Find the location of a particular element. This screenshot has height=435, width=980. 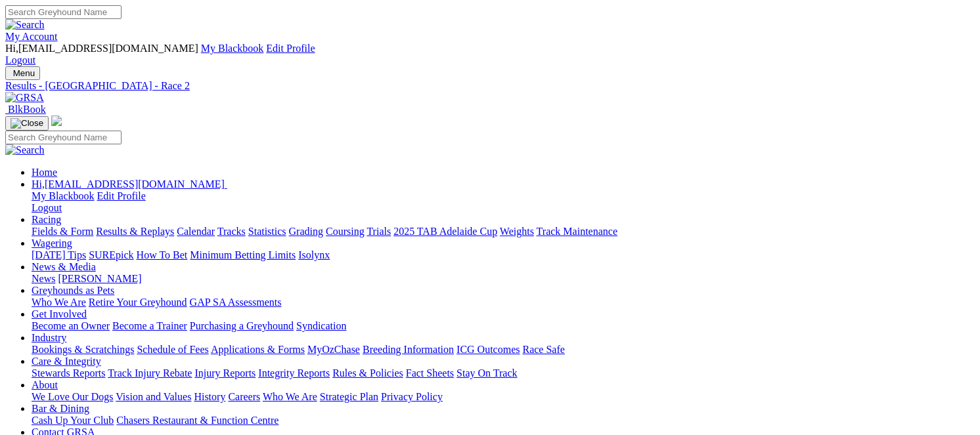

a: Bar & Dining is located at coordinates (61, 408).